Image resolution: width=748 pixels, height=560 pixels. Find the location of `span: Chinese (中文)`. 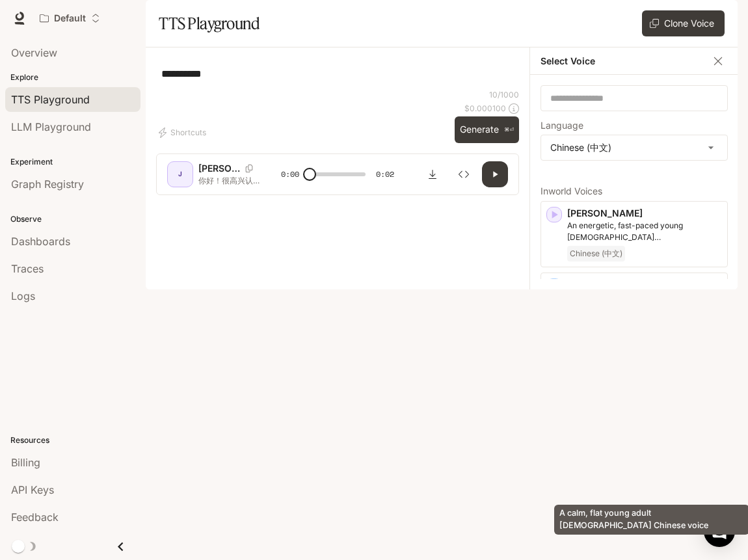

span: Chinese (中文) is located at coordinates (596, 254).